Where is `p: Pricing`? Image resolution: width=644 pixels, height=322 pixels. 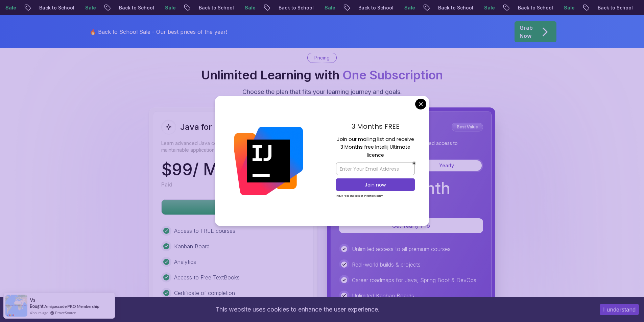 p: Pricing is located at coordinates (322, 58).